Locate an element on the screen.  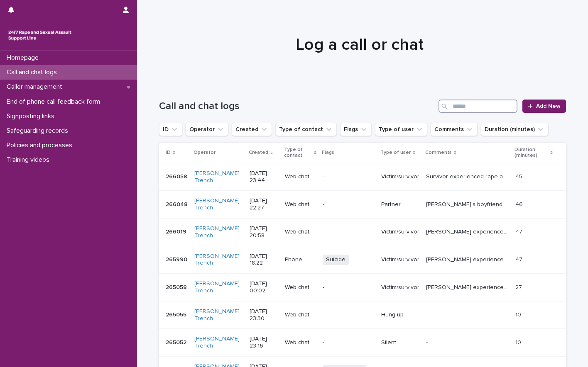
h1: Log a call or chat is located at coordinates (360, 45).